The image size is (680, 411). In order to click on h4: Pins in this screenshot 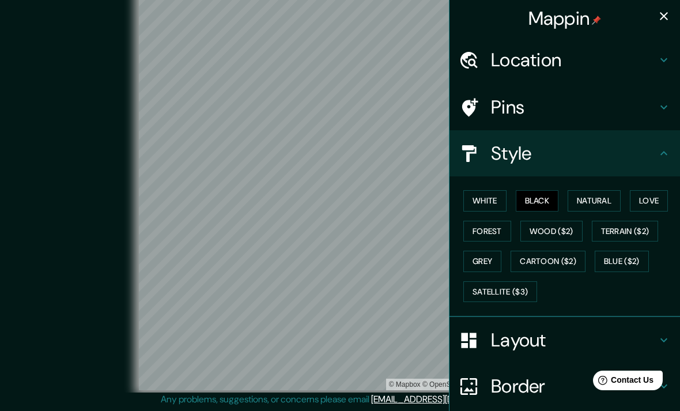, I will do `click(574, 107)`.